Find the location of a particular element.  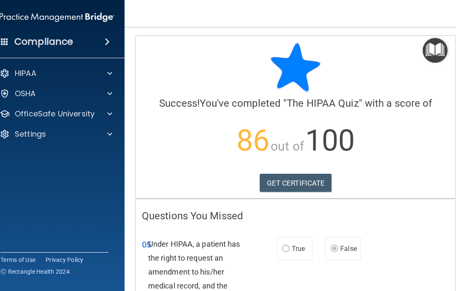

p: Settings is located at coordinates (30, 134).